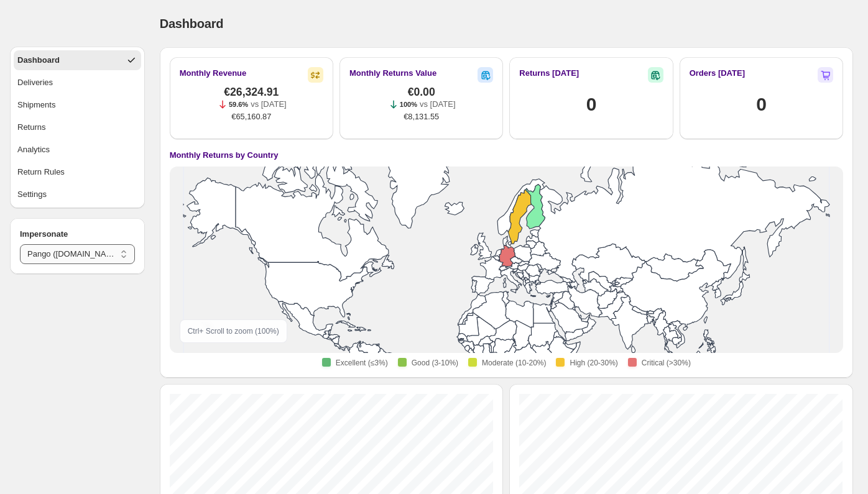 The image size is (868, 494). What do you see at coordinates (251, 117) in the screenshot?
I see `span: €65,160.87` at bounding box center [251, 117].